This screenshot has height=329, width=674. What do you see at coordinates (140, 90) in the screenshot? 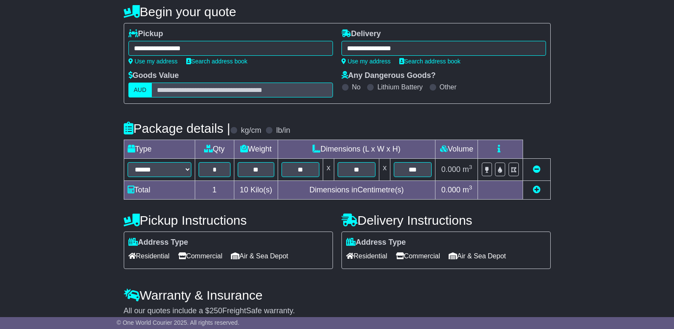
I see `label: AUD` at bounding box center [140, 90].